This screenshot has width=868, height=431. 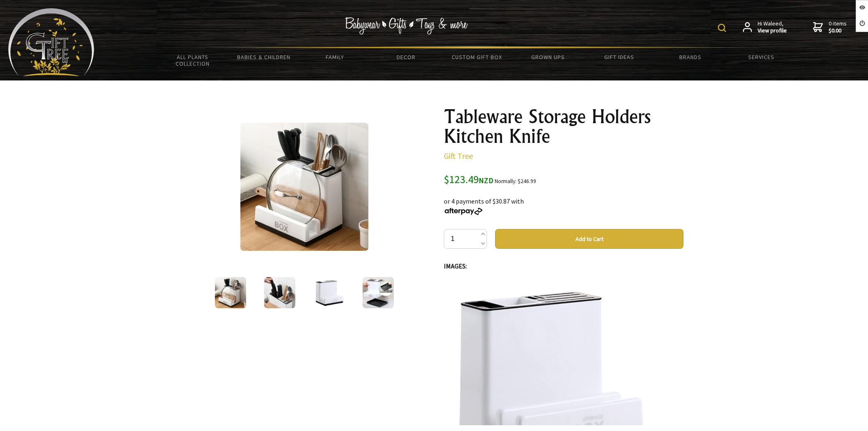 What do you see at coordinates (548, 57) in the screenshot?
I see `a: Grown Ups` at bounding box center [548, 57].